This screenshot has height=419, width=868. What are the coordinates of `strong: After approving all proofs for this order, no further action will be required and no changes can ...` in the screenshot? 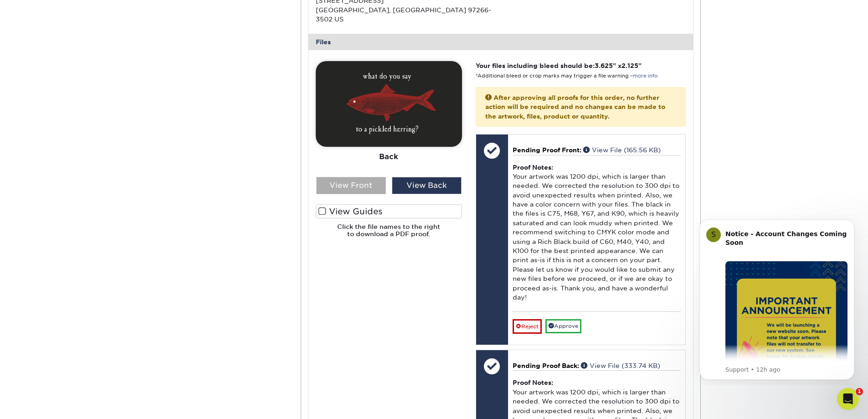 It's located at (575, 107).